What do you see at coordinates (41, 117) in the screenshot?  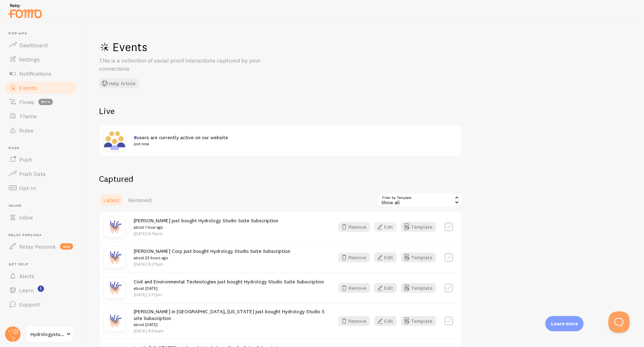 I see `a: Theme` at bounding box center [41, 117].